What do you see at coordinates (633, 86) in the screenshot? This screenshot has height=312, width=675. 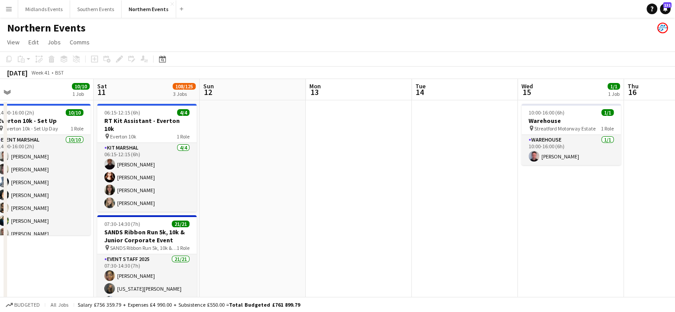 I see `span: Thu` at bounding box center [633, 86].